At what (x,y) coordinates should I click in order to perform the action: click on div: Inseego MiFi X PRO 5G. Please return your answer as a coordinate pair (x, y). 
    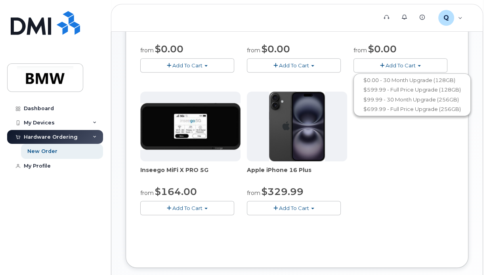
    Looking at the image, I should click on (190, 174).